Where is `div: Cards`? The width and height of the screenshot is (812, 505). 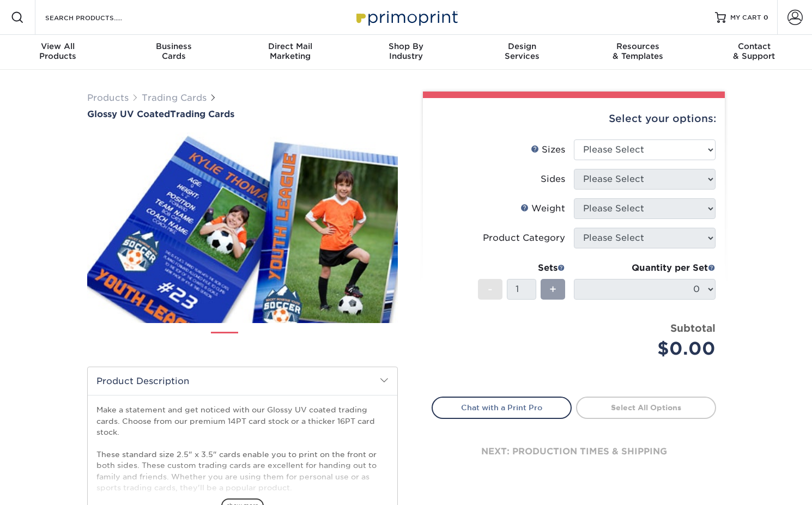
div: Cards is located at coordinates (174, 51).